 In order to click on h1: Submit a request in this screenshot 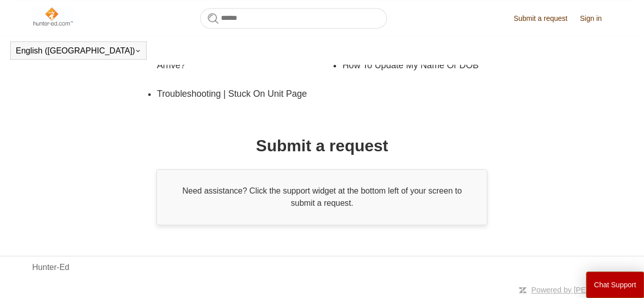, I will do `click(322, 146)`.